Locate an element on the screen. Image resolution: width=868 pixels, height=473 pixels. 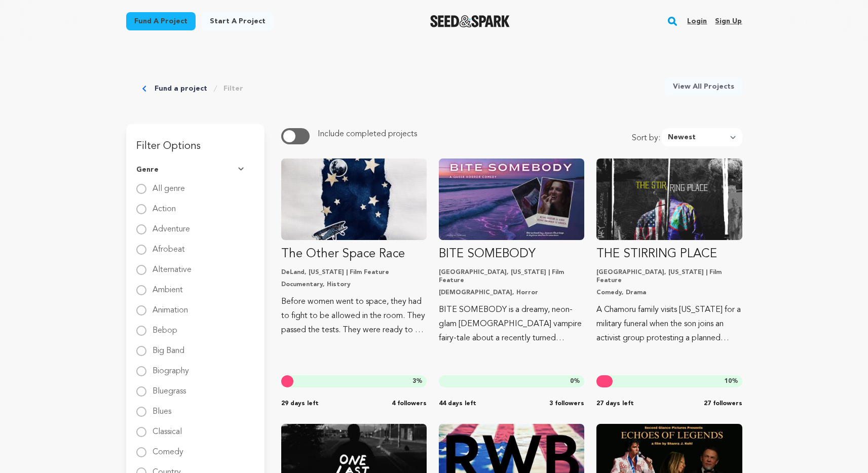
a: Fund THE STIRRING PLACE is located at coordinates (669, 252).